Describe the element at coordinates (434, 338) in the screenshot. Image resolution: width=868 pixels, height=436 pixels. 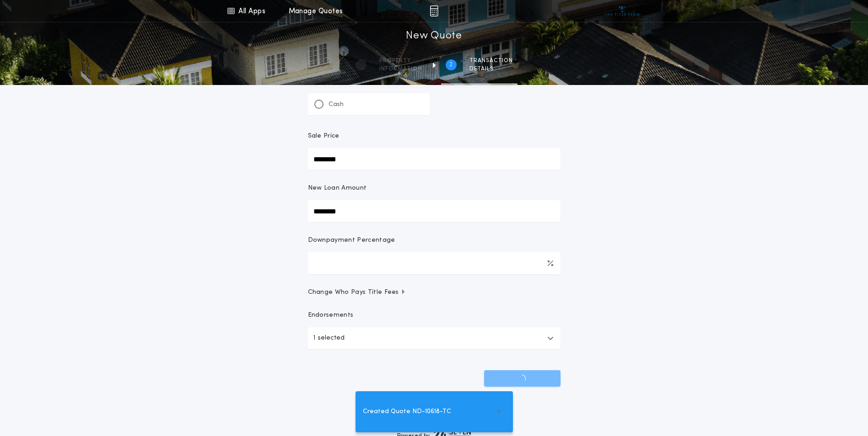
I see `button: 1 selected` at that location.